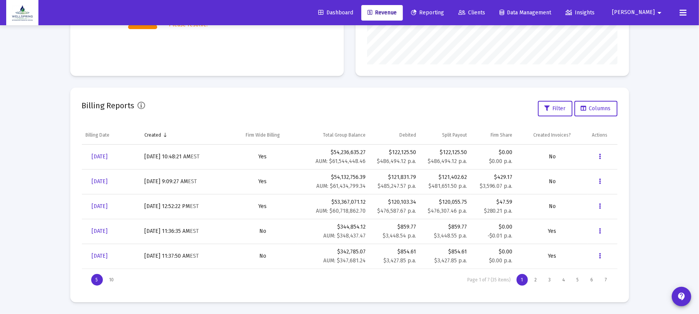 The width and height of the screenshot is (699, 314). What do you see at coordinates (336, 13) in the screenshot?
I see `a: Dashboard` at bounding box center [336, 13].